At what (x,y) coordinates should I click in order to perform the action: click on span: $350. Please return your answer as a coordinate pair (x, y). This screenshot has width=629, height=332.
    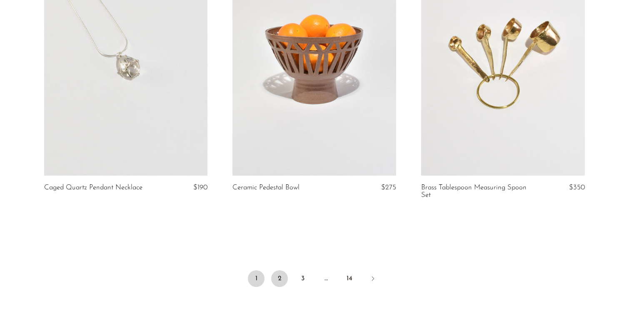
    Looking at the image, I should click on (577, 187).